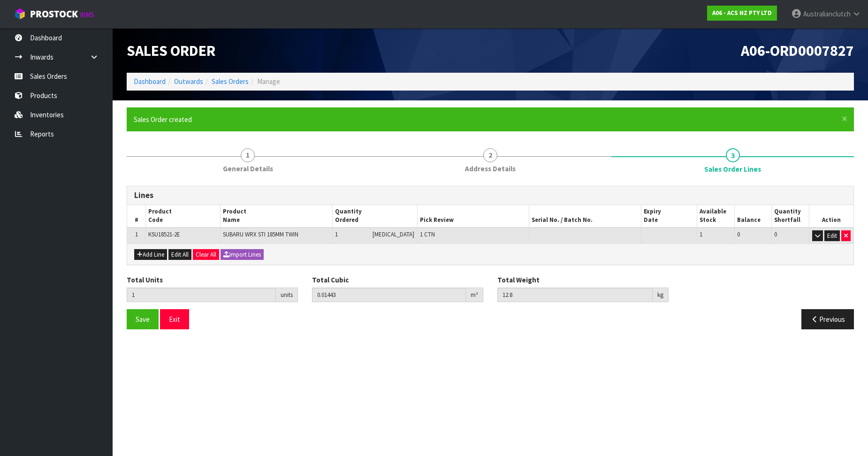 This screenshot has height=456, width=868. I want to click on span: ProStock, so click(54, 14).